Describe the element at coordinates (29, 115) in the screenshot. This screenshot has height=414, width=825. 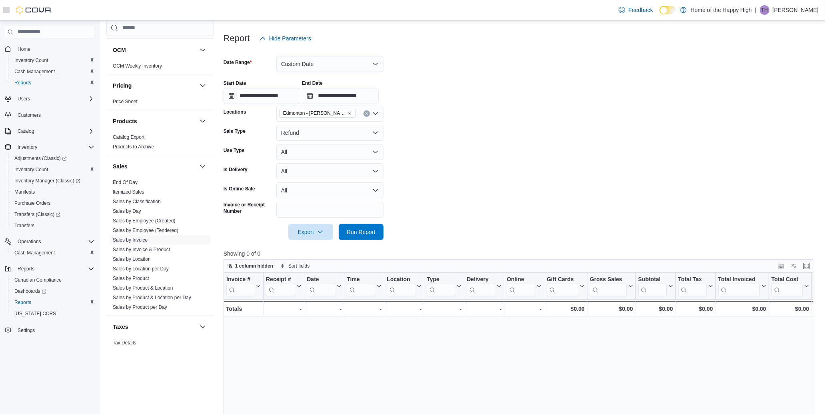
I see `a: Customers` at that location.